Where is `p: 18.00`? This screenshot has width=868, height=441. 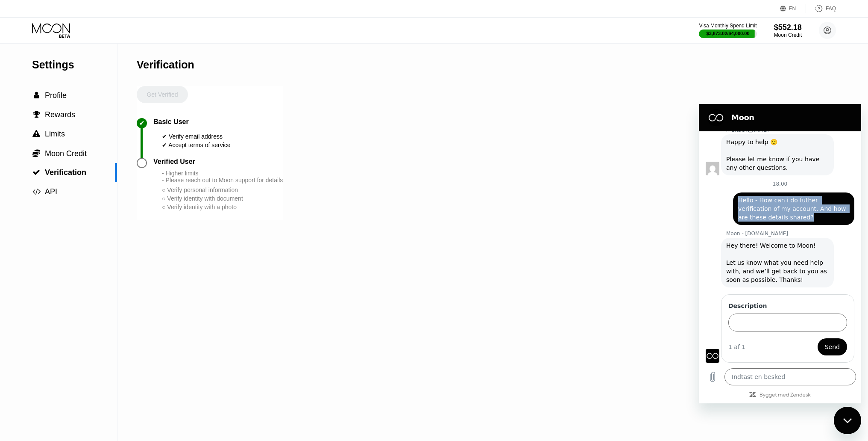 p: 18.00 is located at coordinates (81, 80).